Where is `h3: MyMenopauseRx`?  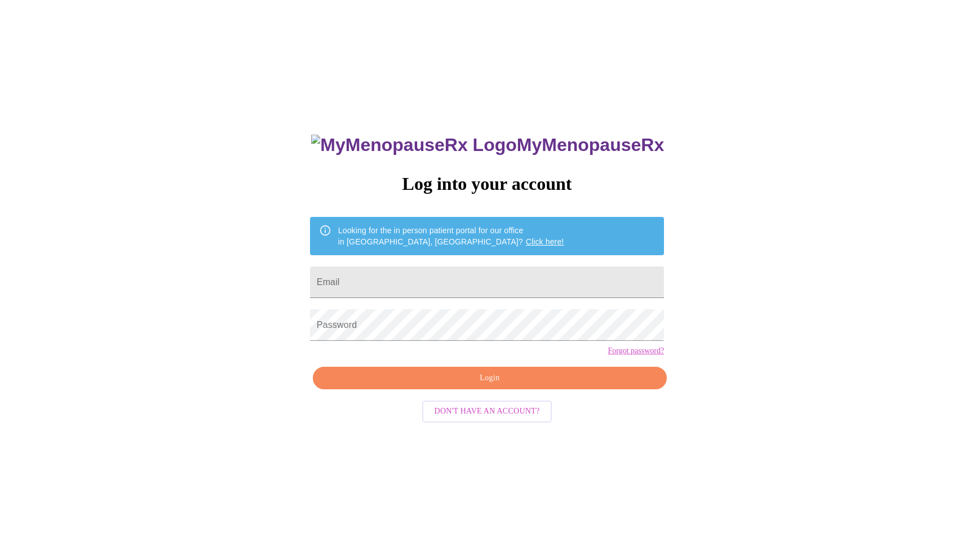 h3: MyMenopauseRx is located at coordinates (488, 145).